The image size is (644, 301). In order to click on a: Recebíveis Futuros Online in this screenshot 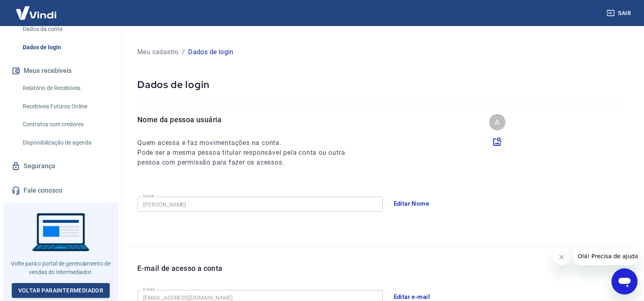, I will do `click(65, 106)`.